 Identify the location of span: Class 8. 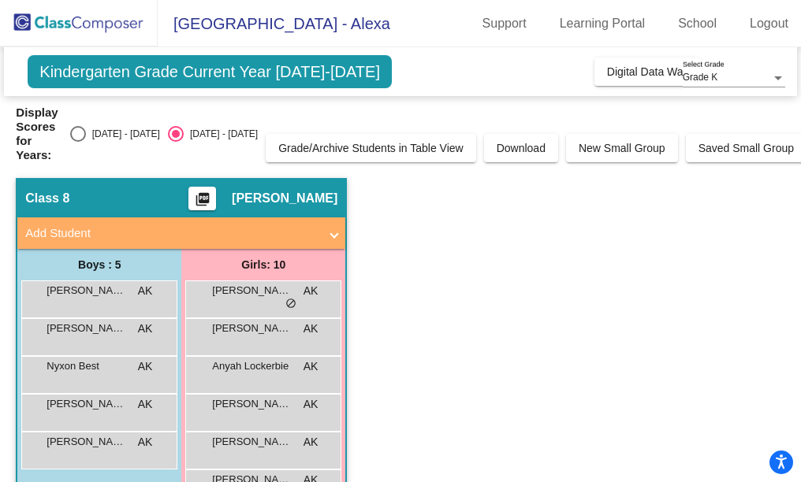
(47, 199).